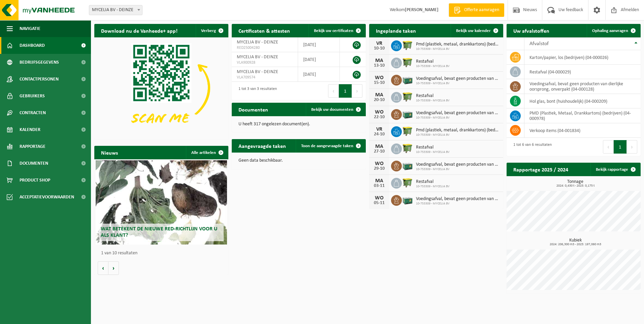  Describe the element at coordinates (332, 109) in the screenshot. I see `span: Bekijk uw documenten` at that location.